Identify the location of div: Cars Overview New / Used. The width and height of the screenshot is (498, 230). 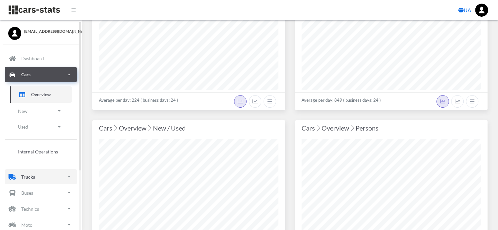
(189, 128).